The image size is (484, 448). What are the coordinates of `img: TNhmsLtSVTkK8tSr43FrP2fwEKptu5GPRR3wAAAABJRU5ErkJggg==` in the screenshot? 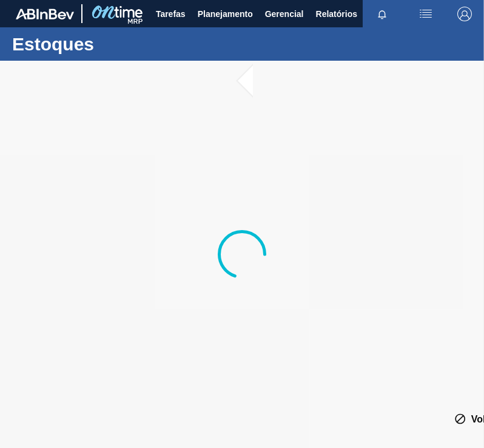 It's located at (45, 14).